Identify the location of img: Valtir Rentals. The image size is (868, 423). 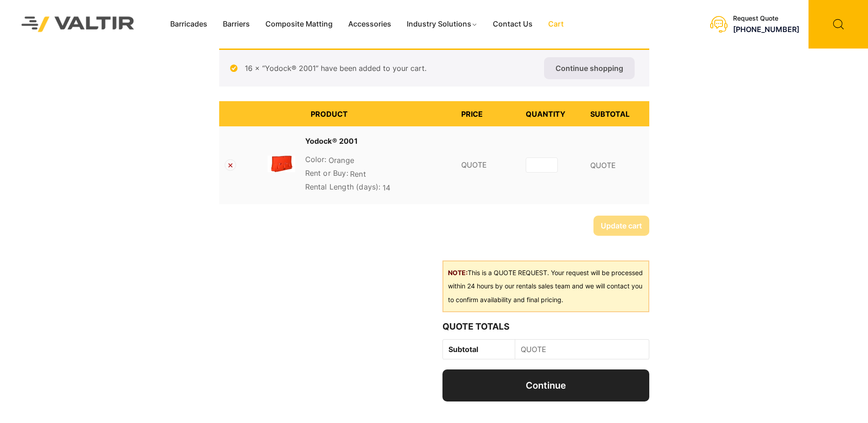
(78, 24).